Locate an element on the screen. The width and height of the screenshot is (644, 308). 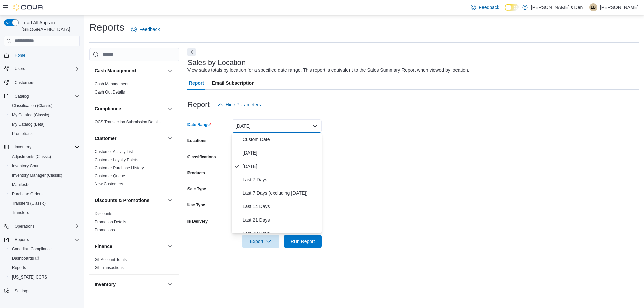
button: My Catalog (Classic) is located at coordinates (45, 115).